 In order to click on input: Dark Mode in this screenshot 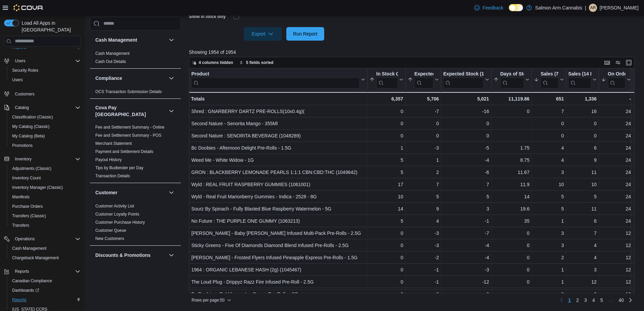, I will do `click(516, 8)`.